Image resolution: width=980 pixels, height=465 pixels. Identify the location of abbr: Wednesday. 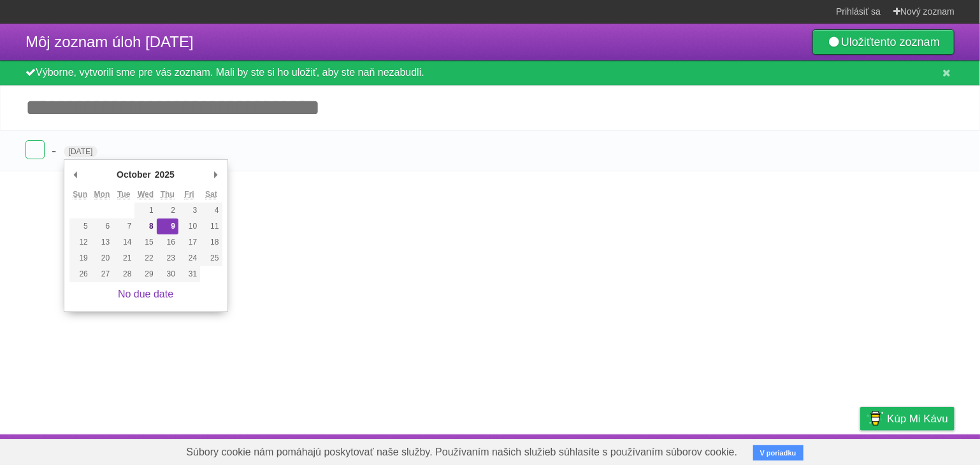
(146, 195).